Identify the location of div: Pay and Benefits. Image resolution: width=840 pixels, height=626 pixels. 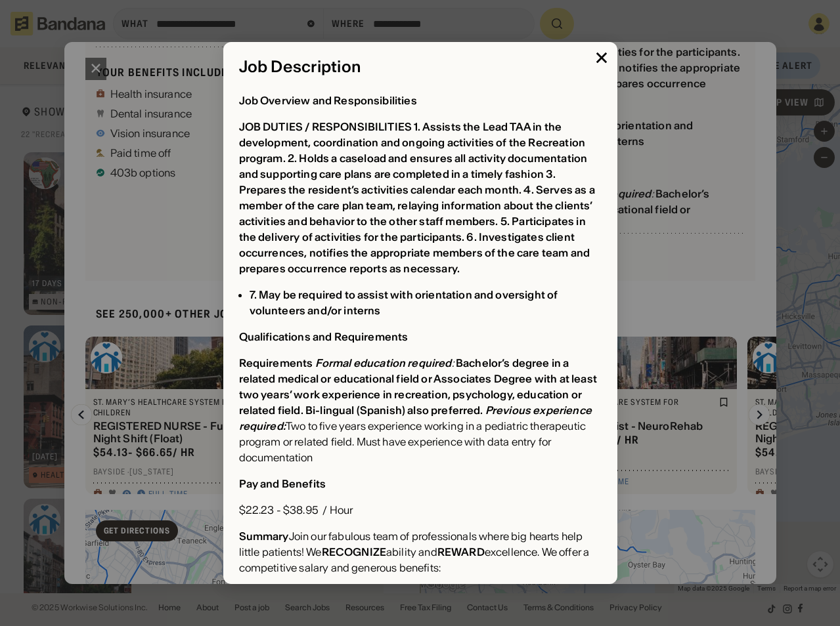
(282, 484).